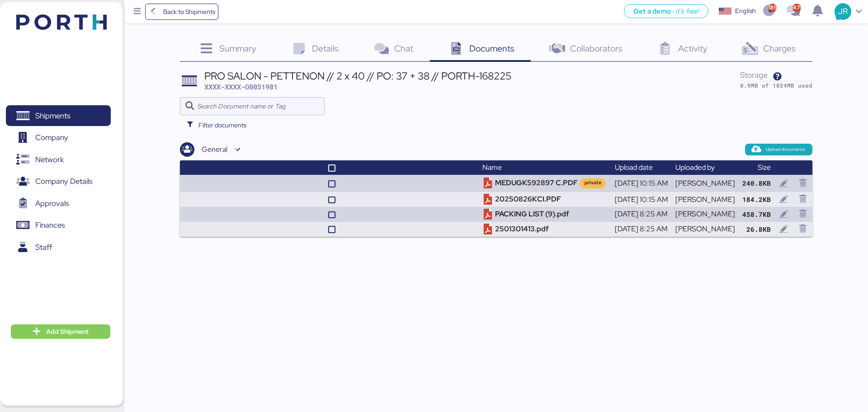  What do you see at coordinates (59, 116) in the screenshot?
I see `a: Shipments` at bounding box center [59, 116].